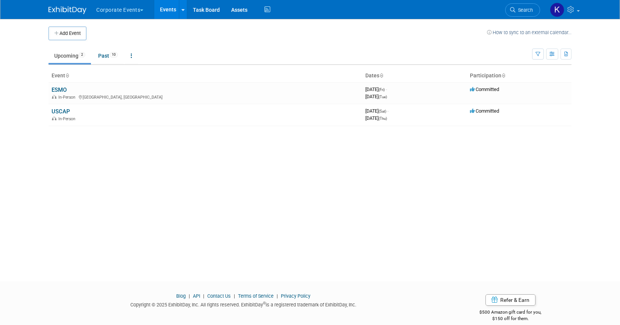  What do you see at coordinates (70, 56) in the screenshot?
I see `a: Upcoming2` at bounding box center [70, 56].